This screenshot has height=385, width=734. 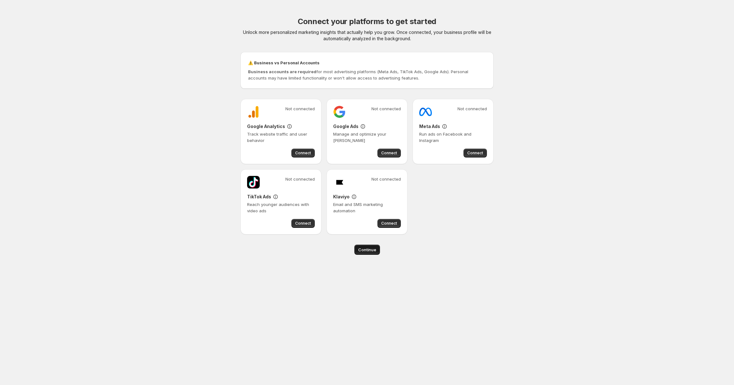 I want to click on h3: ⚠️ Business vs Personal Accounts, so click(x=367, y=63).